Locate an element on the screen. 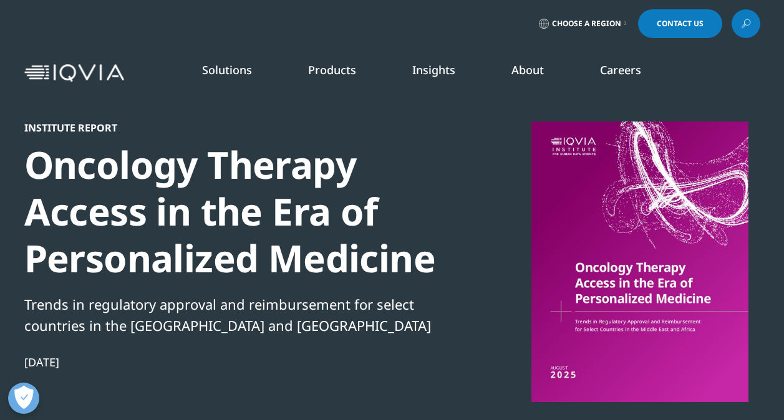  span: Choose a Region is located at coordinates (586, 24).